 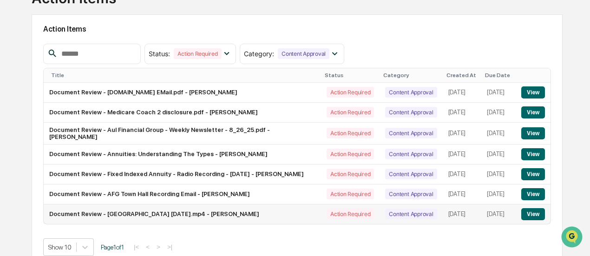 What do you see at coordinates (499, 75) in the screenshot?
I see `div: Due Date` at bounding box center [499, 75].